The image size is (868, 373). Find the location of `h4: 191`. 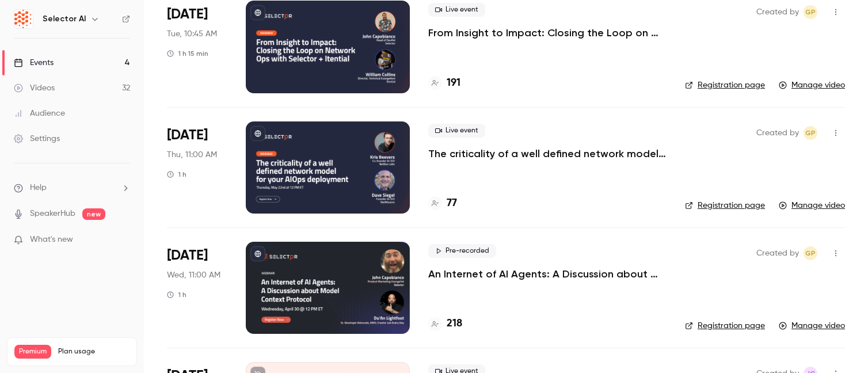

h4: 191 is located at coordinates (453, 82).